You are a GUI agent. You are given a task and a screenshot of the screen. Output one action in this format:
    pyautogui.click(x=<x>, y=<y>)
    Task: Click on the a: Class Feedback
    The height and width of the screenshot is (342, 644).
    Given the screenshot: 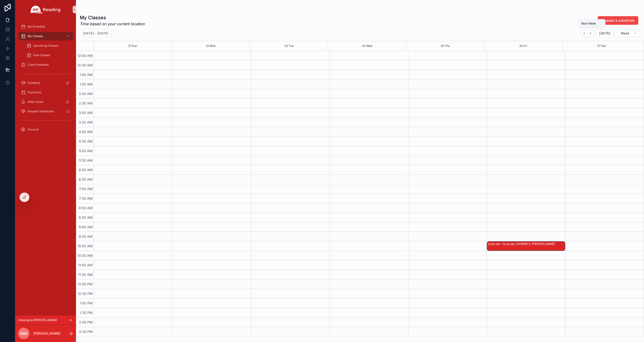 What is the action you would take?
    pyautogui.click(x=45, y=65)
    